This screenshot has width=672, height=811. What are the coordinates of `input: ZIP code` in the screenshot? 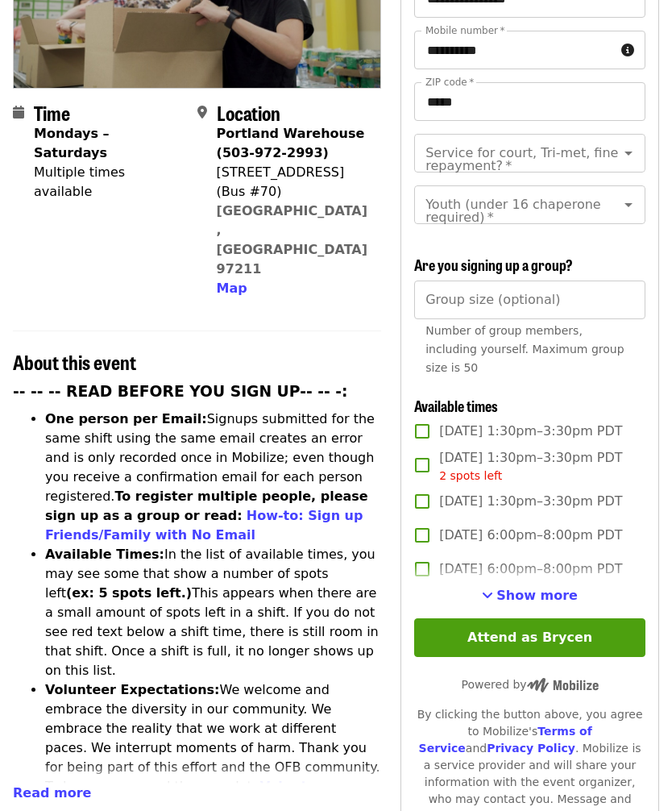 It's located at (529, 103).